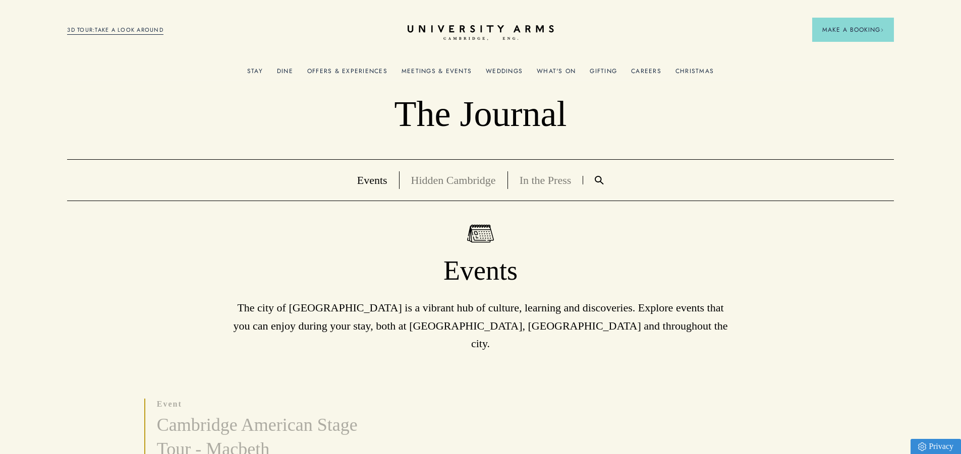 The width and height of the screenshot is (961, 454). Describe the element at coordinates (436, 74) in the screenshot. I see `a: Meetings & Events` at that location.